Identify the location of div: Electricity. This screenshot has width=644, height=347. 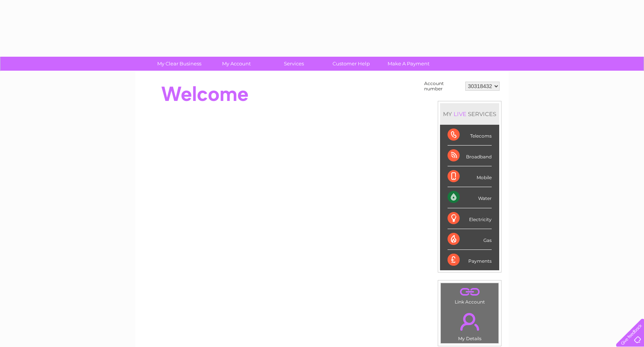
(469, 218).